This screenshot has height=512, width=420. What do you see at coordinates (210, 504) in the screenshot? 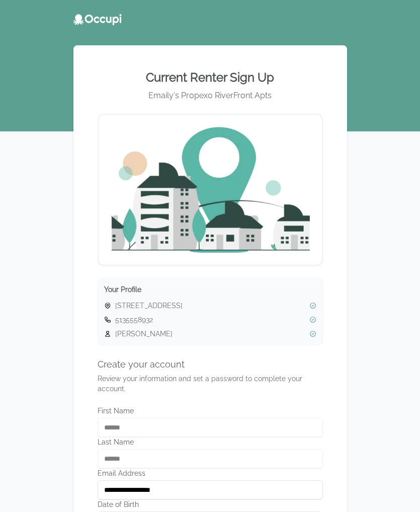
I see `label: Date of Birth` at bounding box center [210, 504].